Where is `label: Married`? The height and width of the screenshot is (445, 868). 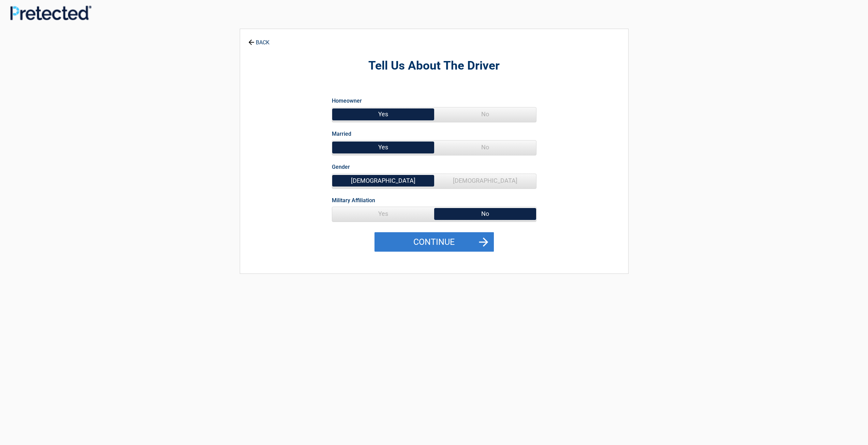
label: Married is located at coordinates (341, 134).